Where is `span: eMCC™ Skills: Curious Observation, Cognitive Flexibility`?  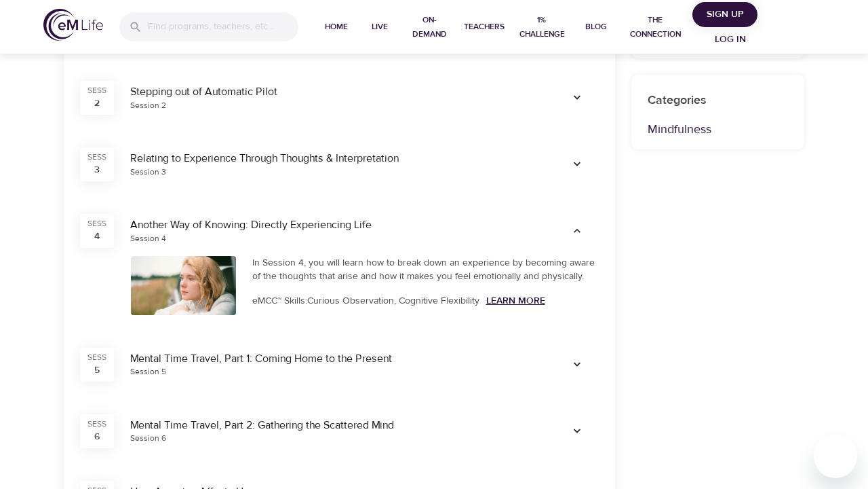 span: eMCC™ Skills: Curious Observation, Cognitive Flexibility is located at coordinates (366, 301).